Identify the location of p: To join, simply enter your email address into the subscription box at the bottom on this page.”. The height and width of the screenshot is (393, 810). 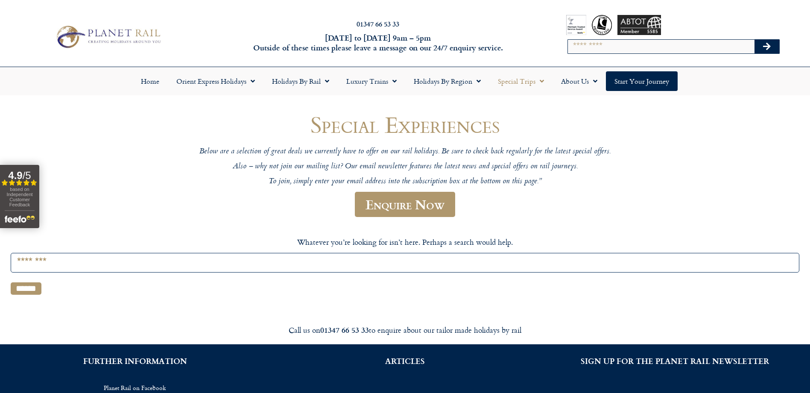
(405, 181).